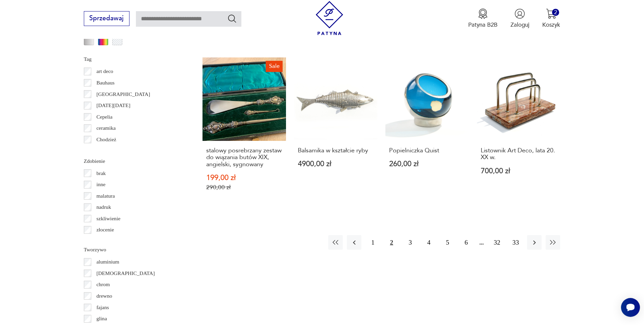 The width and height of the screenshot is (644, 325). Describe the element at coordinates (373, 242) in the screenshot. I see `button: 1` at that location.